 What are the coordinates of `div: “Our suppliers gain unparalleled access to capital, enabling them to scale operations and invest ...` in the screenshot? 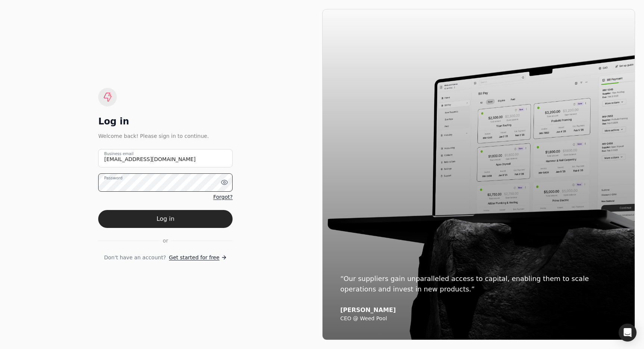 It's located at (478, 284).